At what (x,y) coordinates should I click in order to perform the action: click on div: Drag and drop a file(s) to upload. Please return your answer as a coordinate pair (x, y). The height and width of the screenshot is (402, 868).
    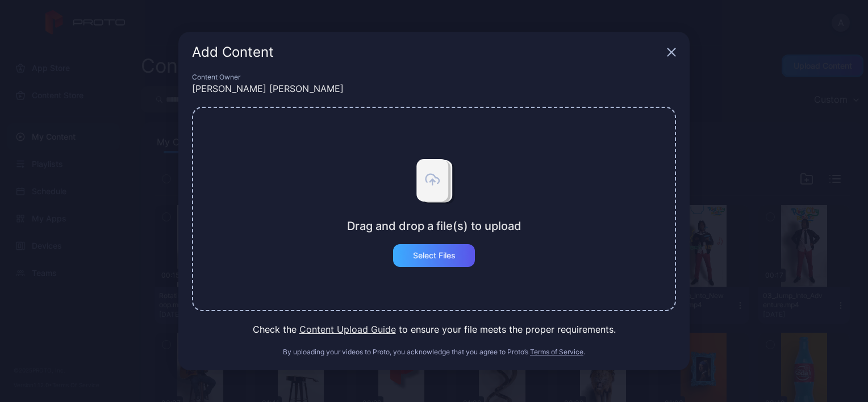
    Looking at the image, I should click on (434, 226).